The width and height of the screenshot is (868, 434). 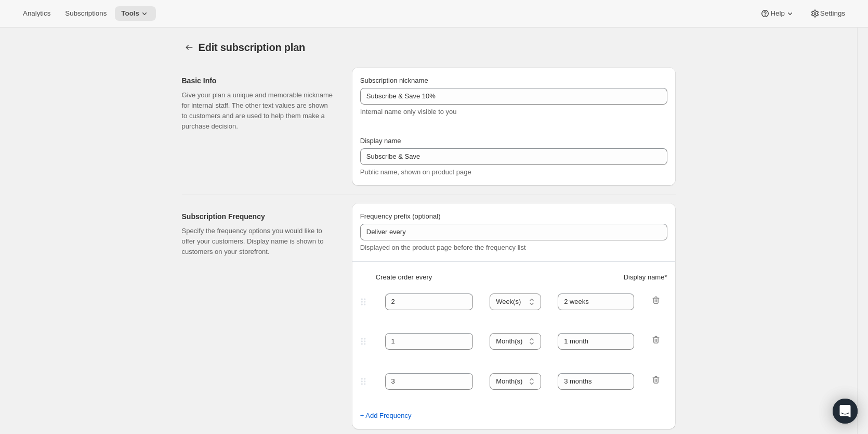 What do you see at coordinates (37, 13) in the screenshot?
I see `span: Analytics` at bounding box center [37, 13].